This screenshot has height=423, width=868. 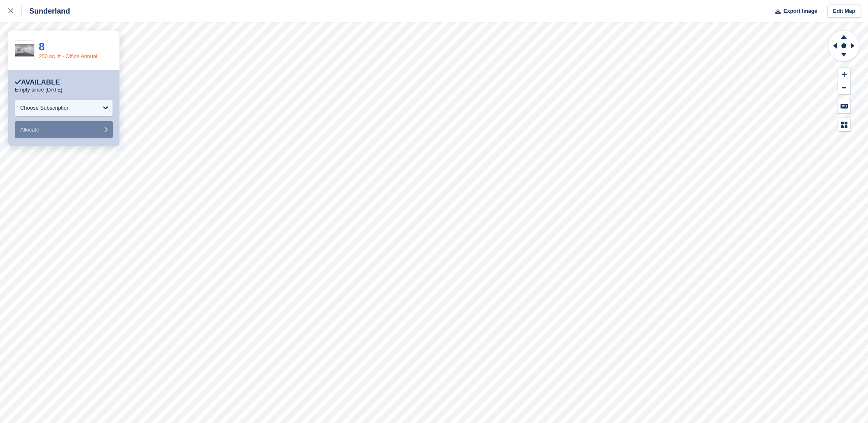 What do you see at coordinates (68, 56) in the screenshot?
I see `a: 250 sq. ft - Office Annual` at bounding box center [68, 56].